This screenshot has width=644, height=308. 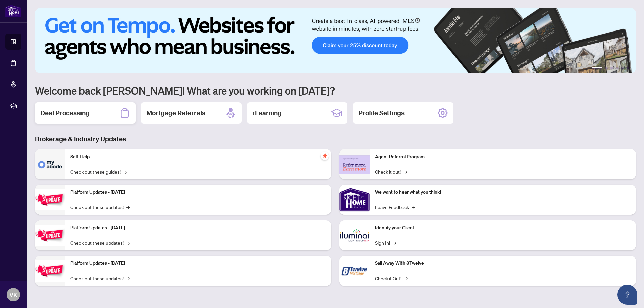 What do you see at coordinates (335, 139) in the screenshot?
I see `h3: Brokerage & Industry Updates` at bounding box center [335, 139].